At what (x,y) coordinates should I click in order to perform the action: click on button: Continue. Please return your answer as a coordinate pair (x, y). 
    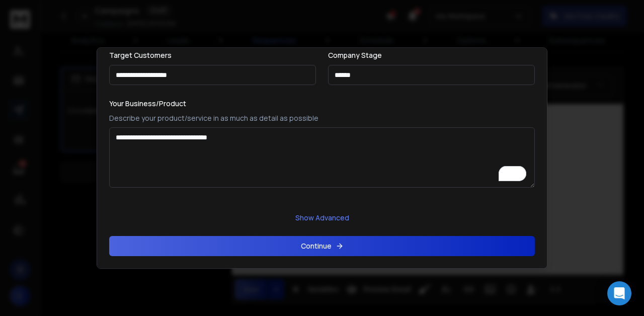
    Looking at the image, I should click on (322, 246).